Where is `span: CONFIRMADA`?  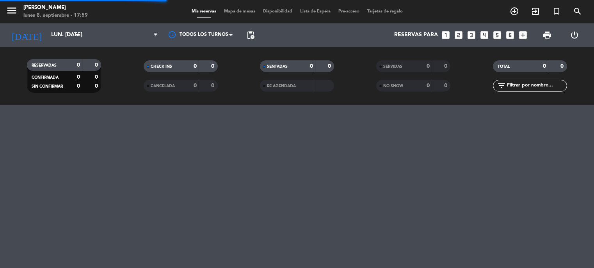 span: CONFIRMADA is located at coordinates (45, 78).